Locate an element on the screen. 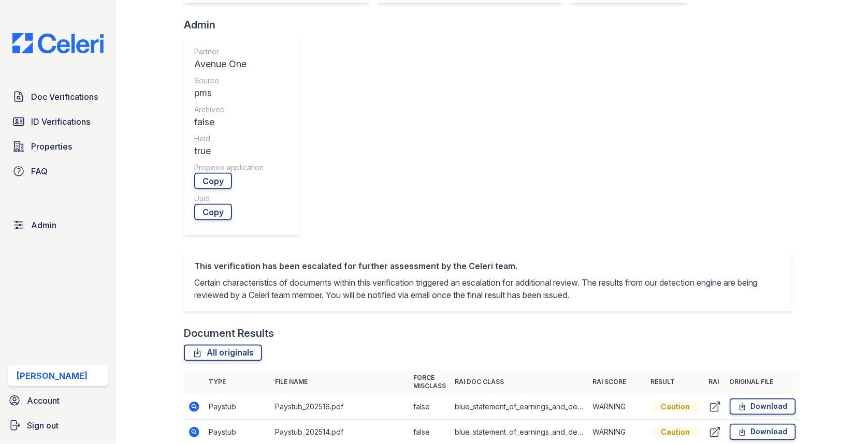 The height and width of the screenshot is (444, 868). span: Account is located at coordinates (43, 400).